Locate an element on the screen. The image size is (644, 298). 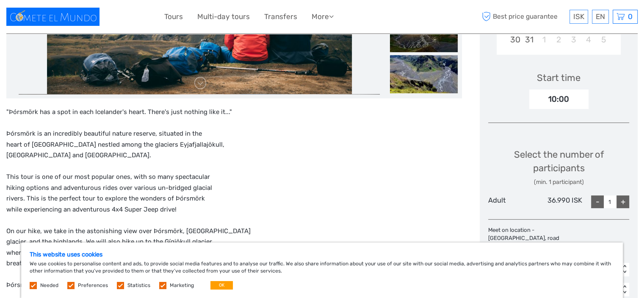
div: Select the number of participants is located at coordinates (559, 167).